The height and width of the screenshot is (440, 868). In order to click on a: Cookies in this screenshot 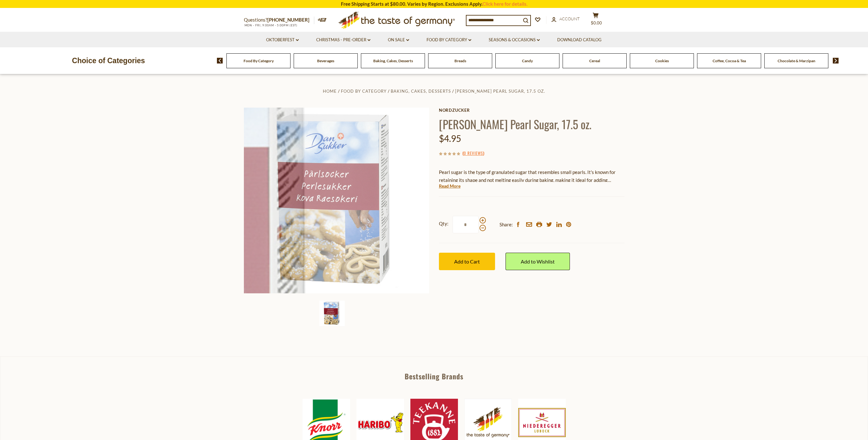, I will do `click(662, 61)`.